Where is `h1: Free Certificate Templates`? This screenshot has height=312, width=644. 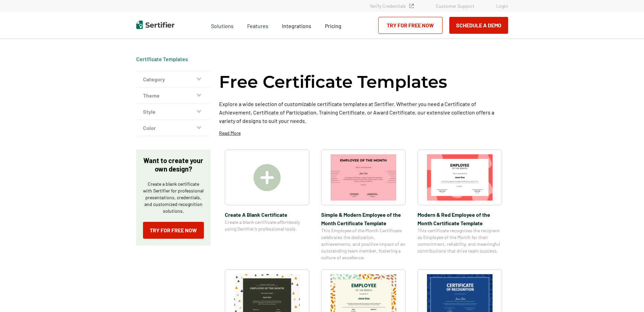 h1: Free Certificate Templates is located at coordinates (333, 82).